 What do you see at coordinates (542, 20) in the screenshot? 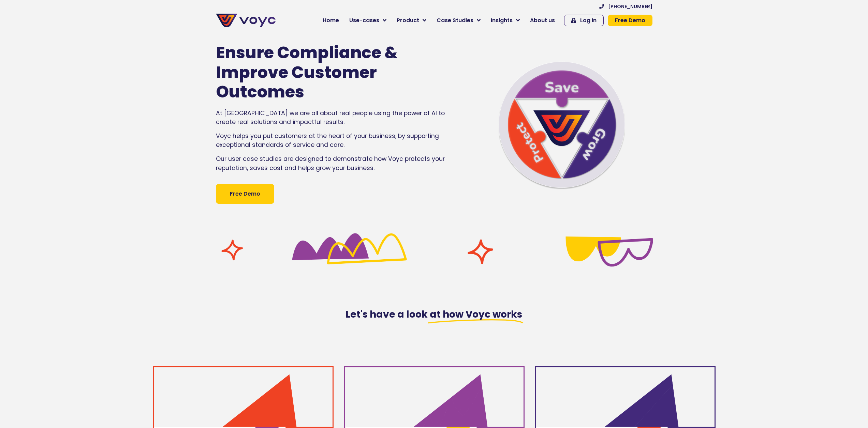
I see `a: About us` at bounding box center [542, 20].